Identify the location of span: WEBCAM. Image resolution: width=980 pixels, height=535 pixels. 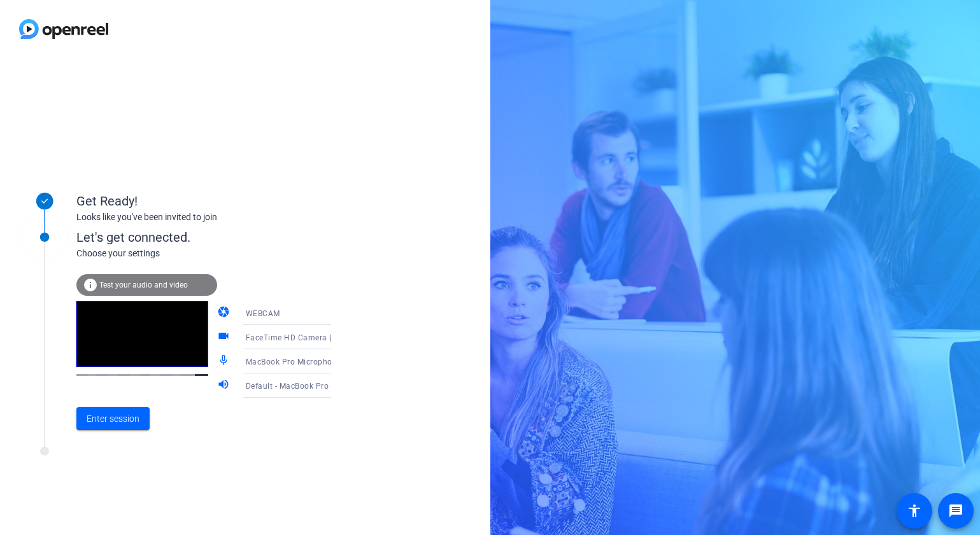
(263, 314).